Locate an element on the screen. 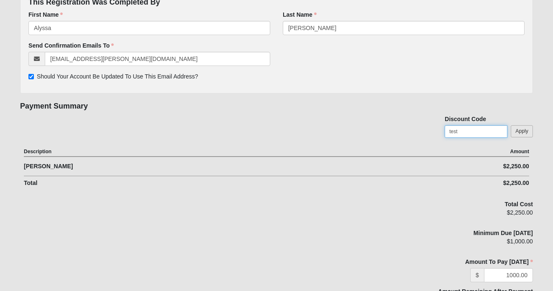 The height and width of the screenshot is (291, 553). span: Should Your Account Be Updated To Use This Email Address? is located at coordinates (118, 77).